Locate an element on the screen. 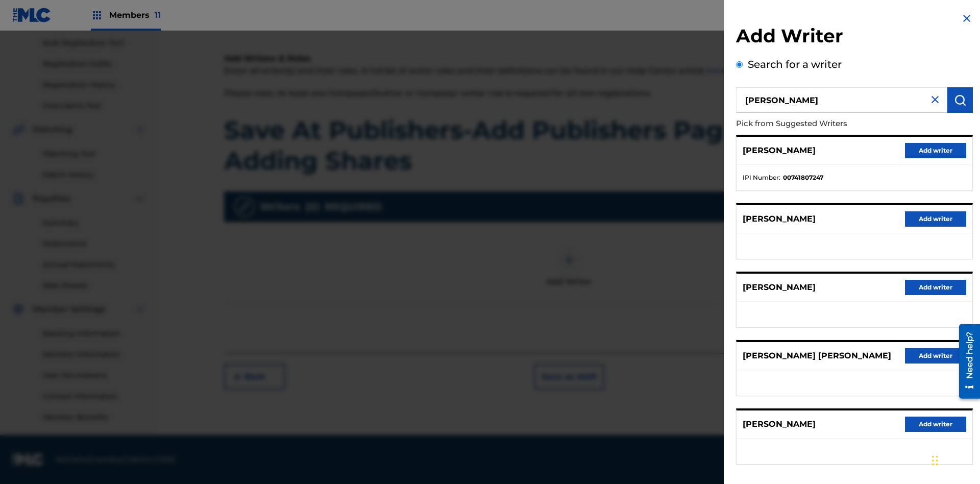  img: Search Works is located at coordinates (960, 100).